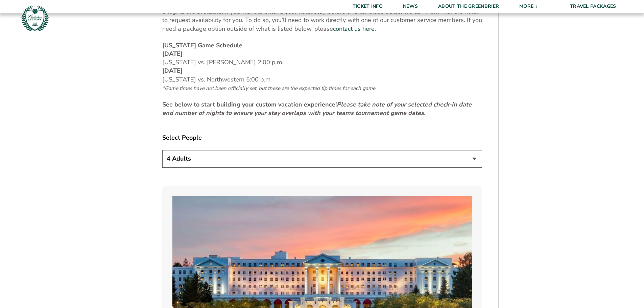 This screenshot has height=308, width=644. I want to click on em: Please take note of your selected check-in date and number of nights to ensure your stay overlaps..., so click(317, 108).